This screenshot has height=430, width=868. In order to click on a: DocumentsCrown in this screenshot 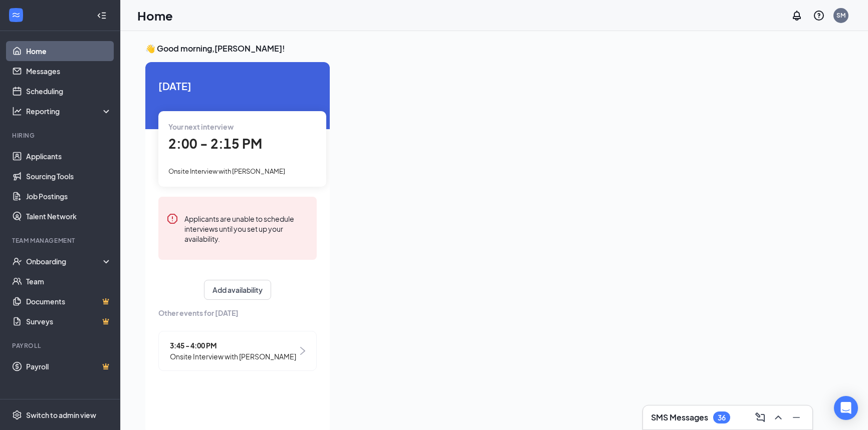, I will do `click(69, 302)`.